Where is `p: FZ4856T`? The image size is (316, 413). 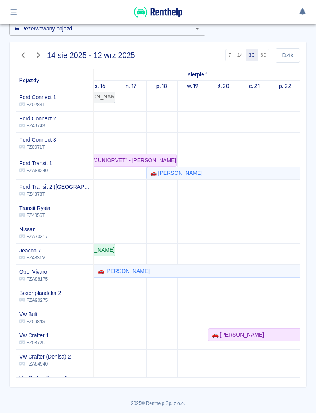
p: FZ4856T is located at coordinates (35, 216).